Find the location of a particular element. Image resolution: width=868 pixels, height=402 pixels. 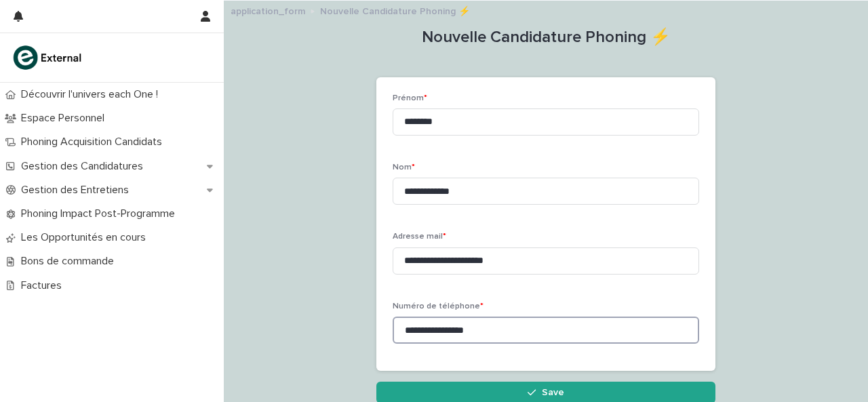

p: Gestion des Candidatures is located at coordinates (85, 166).